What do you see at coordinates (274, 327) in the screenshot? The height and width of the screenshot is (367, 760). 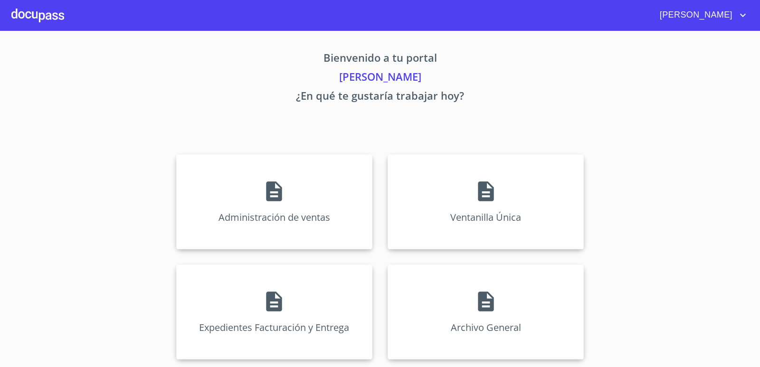 I see `p: Expedientes Facturación y Entrega` at bounding box center [274, 327].